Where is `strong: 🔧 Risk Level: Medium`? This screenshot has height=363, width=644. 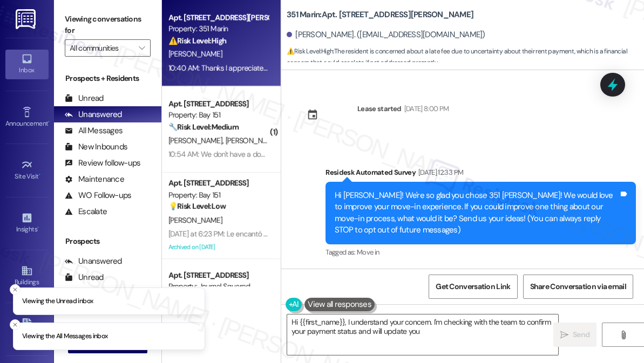 strong: 🔧 Risk Level: Medium is located at coordinates (204, 127).